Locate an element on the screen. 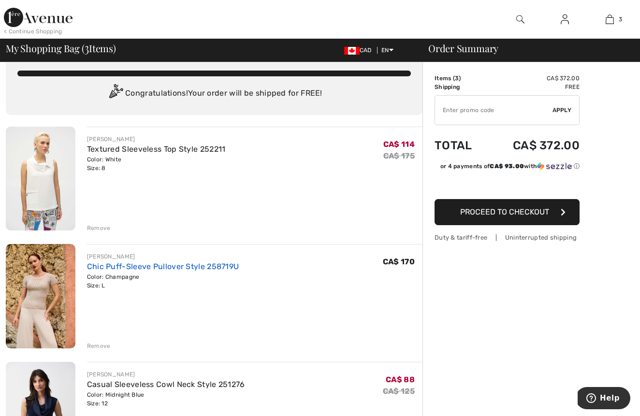 This screenshot has height=416, width=640. td: Total is located at coordinates (460, 145).